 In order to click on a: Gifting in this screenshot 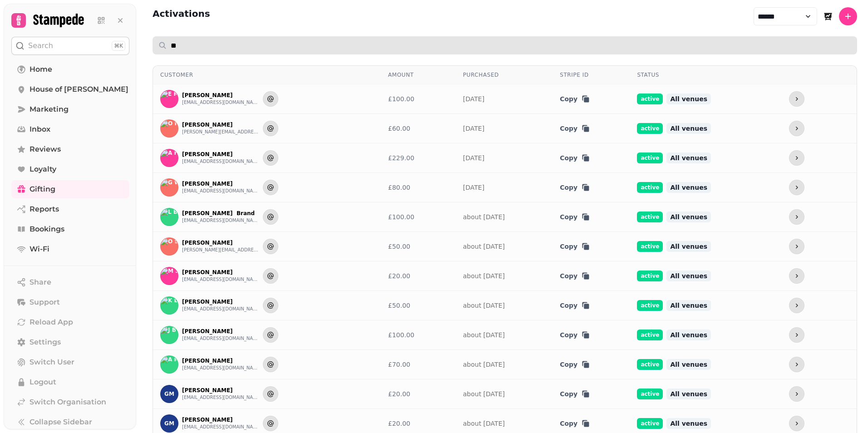, I will do `click(70, 189)`.